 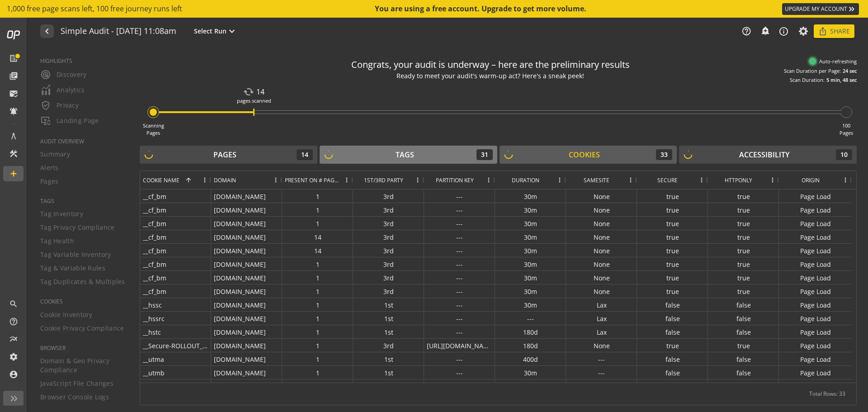 What do you see at coordinates (596, 180) in the screenshot?
I see `span: SameSite` at bounding box center [596, 180].